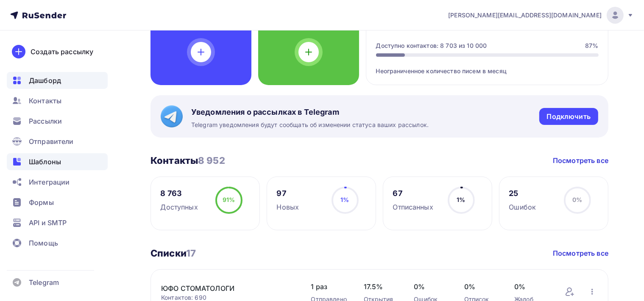 This screenshot has height=301, width=644. Describe the element at coordinates (57, 101) in the screenshot. I see `a: Контакты` at that location.